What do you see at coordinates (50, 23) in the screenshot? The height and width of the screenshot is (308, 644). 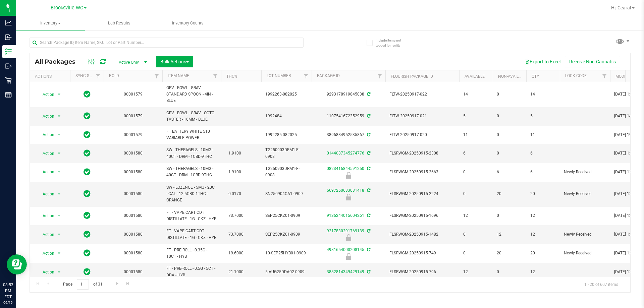 I see `span: Inventory` at bounding box center [50, 23].